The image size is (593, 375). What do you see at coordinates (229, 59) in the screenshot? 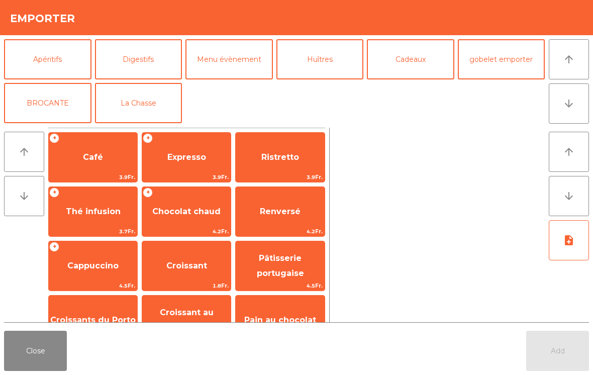
I see `button: Menu évènement` at bounding box center [229, 59].